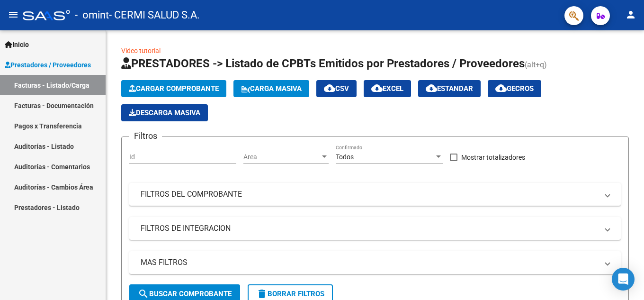 The image size is (644, 300). I want to click on mat-panel-title: FILTROS DEL COMPROBANTE, so click(370, 194).